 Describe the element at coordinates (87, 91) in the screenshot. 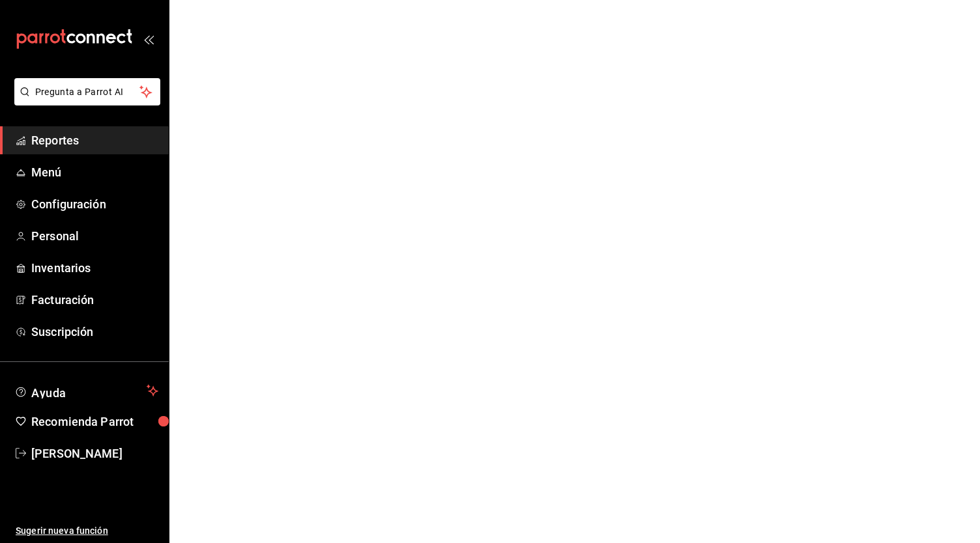

I see `button: Pregunta a Parrot AI` at that location.